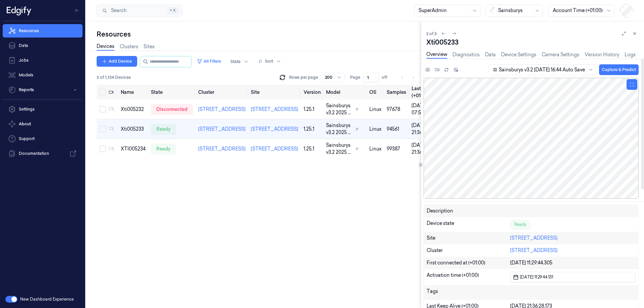 Image resolution: width=644 pixels, height=308 pixels. Describe the element at coordinates (140, 11) in the screenshot. I see `button: Search⌘K` at that location.